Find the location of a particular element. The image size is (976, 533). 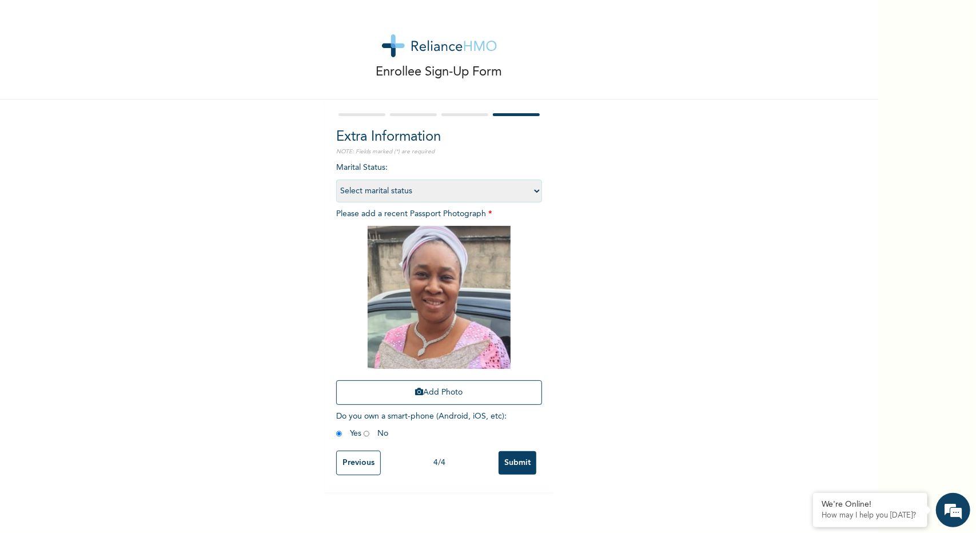

div: Chat with us now is located at coordinates (126, 72).